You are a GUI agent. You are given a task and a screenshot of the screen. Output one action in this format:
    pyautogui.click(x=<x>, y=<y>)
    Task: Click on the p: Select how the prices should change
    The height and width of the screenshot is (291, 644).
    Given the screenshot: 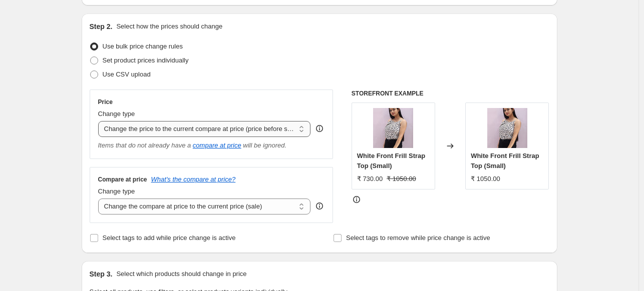 What is the action you would take?
    pyautogui.click(x=169, y=26)
    